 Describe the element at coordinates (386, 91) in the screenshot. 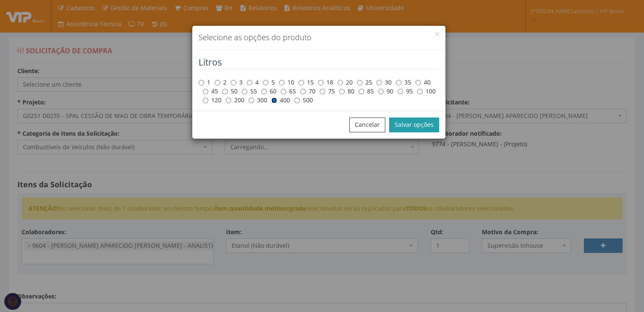

I see `label: 90` at that location.